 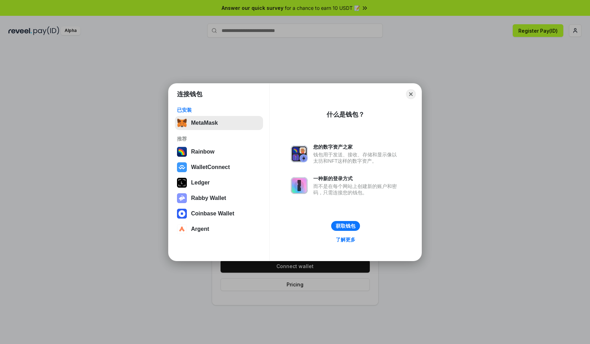 I want to click on div: 您的数字资产之家, so click(x=357, y=147).